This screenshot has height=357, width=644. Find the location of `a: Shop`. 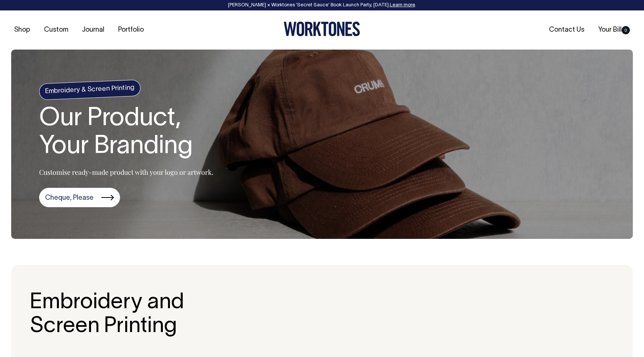

a: Shop is located at coordinates (22, 30).